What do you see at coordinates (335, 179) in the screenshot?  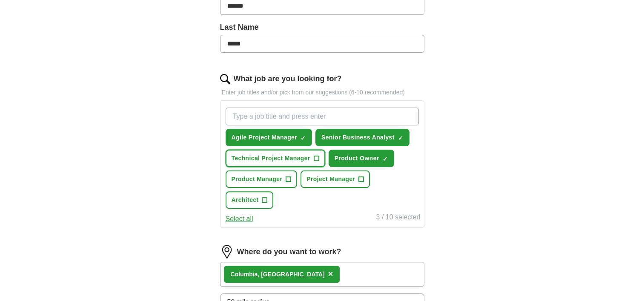 I see `button: Project Manager` at bounding box center [335, 179].